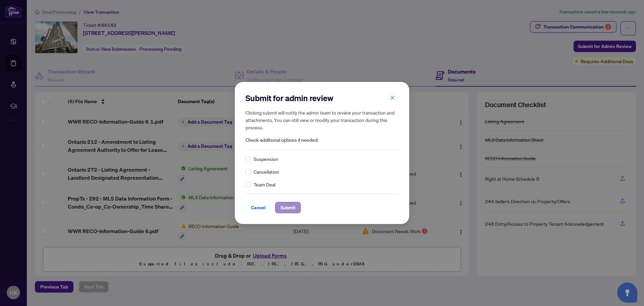 The width and height of the screenshot is (644, 306). I want to click on span: Submit, so click(288, 207).